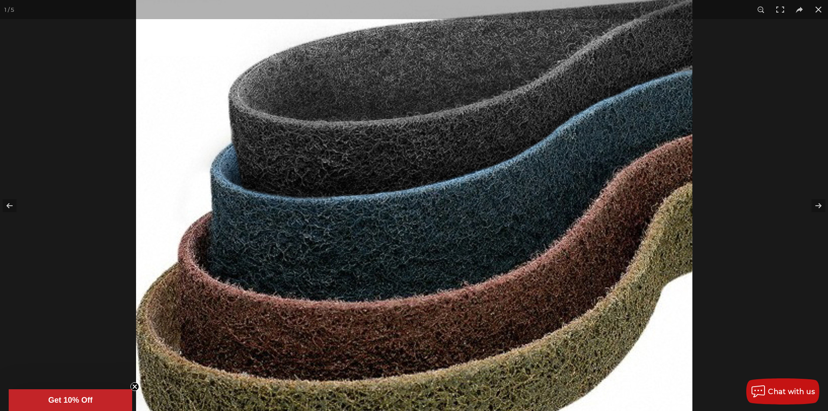 This screenshot has width=828, height=411. Describe the element at coordinates (792, 391) in the screenshot. I see `span: Chat with us` at that location.